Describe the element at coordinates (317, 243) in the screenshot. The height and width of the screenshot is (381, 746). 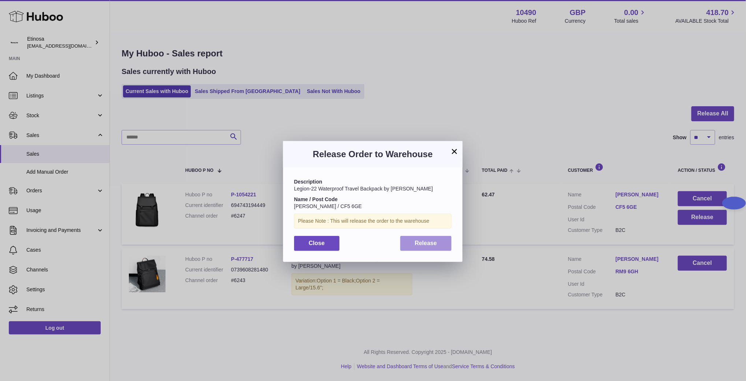
I see `span: Close` at that location.